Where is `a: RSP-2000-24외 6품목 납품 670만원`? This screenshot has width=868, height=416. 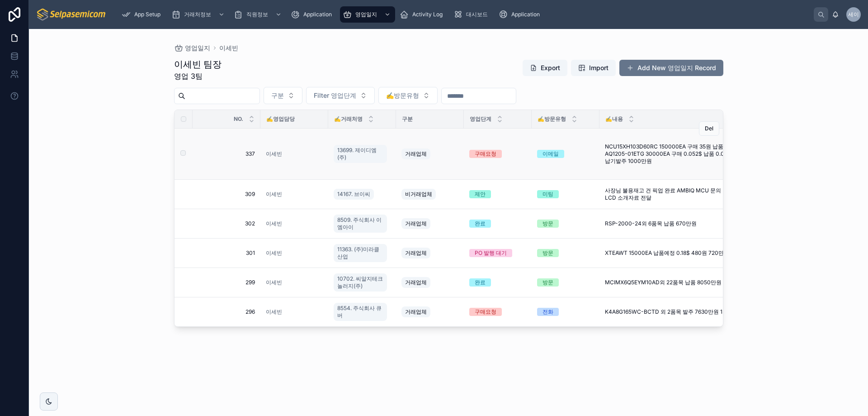
a: RSP-2000-24외 6품목 납품 670만원 is located at coordinates (680, 223).